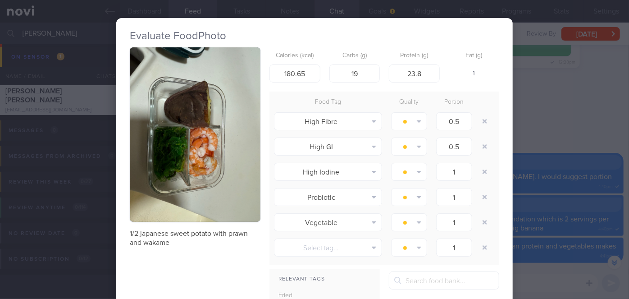 Image resolution: width=629 pixels, height=299 pixels. I want to click on input: 250, so click(295, 73).